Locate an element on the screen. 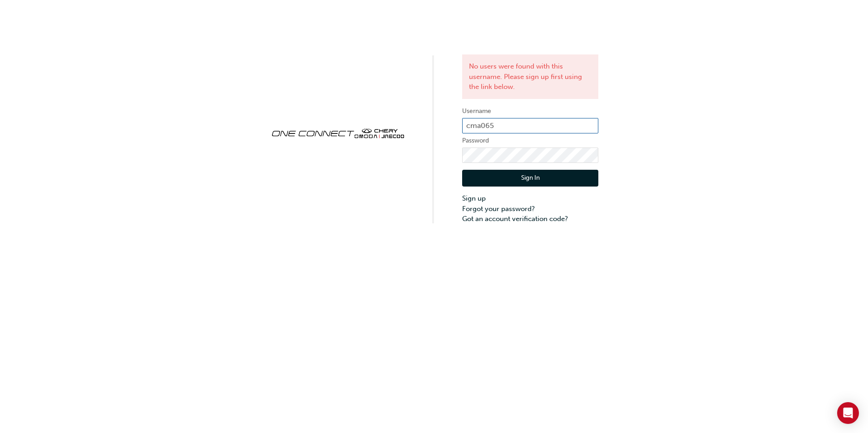 The height and width of the screenshot is (433, 868). input: Username is located at coordinates (531, 126).